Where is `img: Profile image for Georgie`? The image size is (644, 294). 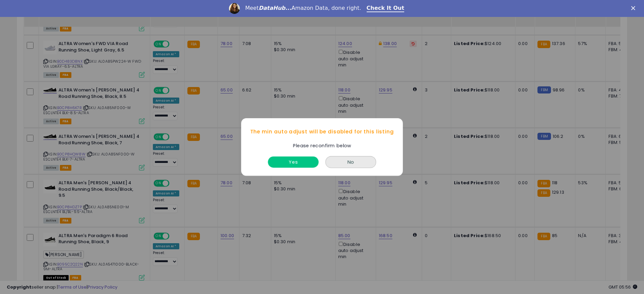
img: Profile image for Georgie is located at coordinates (234, 8).